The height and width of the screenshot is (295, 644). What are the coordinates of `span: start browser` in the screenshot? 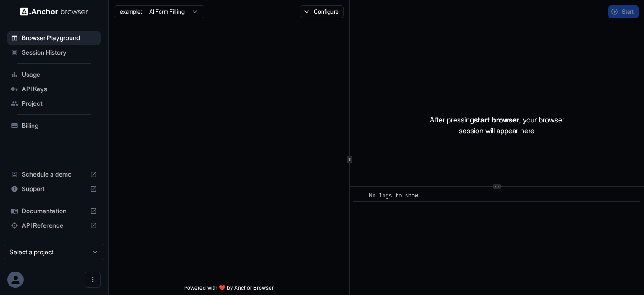 It's located at (497, 120).